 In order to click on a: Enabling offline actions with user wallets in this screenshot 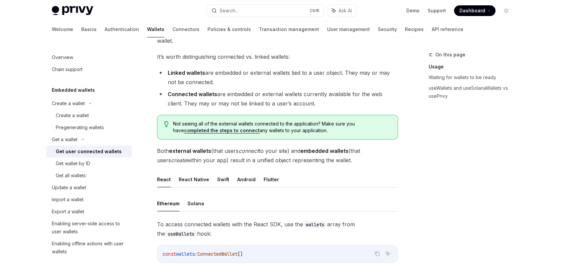, I will do `click(89, 248)`.